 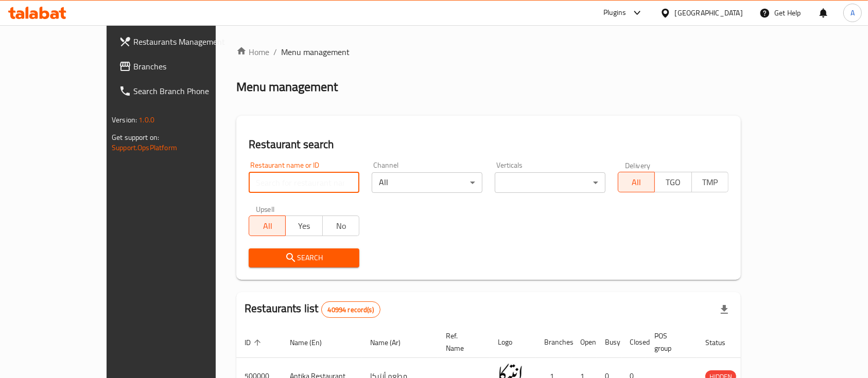 I want to click on span: TGO, so click(x=672, y=182).